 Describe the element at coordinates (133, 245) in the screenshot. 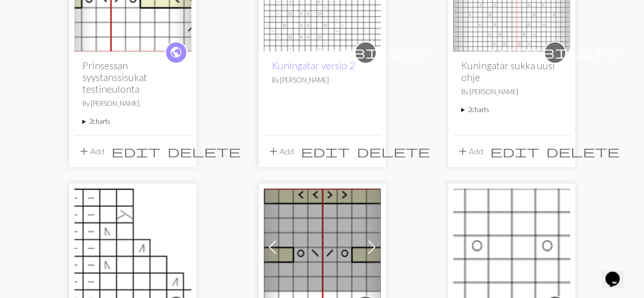

I see `a: Lehtipitsisukan reuna` at that location.